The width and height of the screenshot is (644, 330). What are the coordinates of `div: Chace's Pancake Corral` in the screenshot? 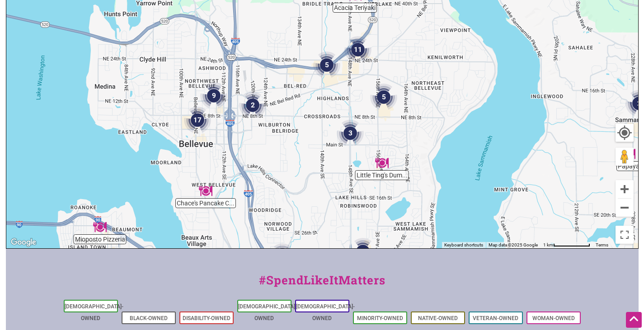 It's located at (206, 191).